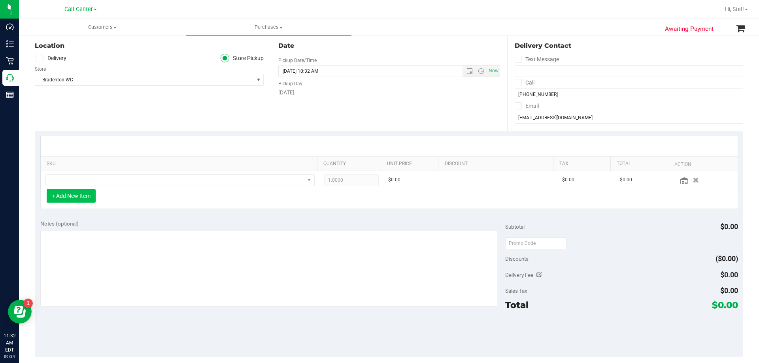 The image size is (759, 363). What do you see at coordinates (539, 275) in the screenshot?
I see `i: Edit Delivery Fee` at bounding box center [539, 275].